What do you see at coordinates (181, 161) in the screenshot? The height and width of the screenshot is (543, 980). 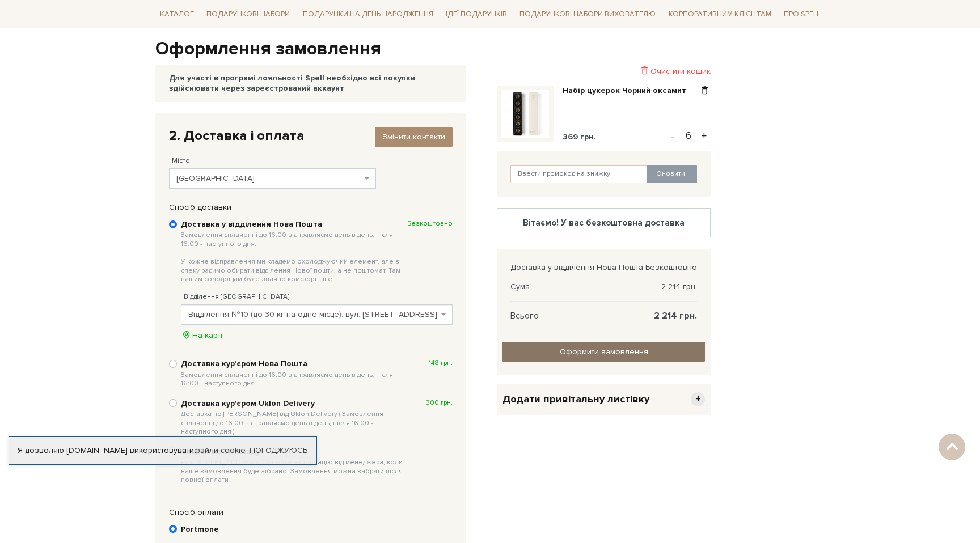 I see `label: Місто` at bounding box center [181, 161].